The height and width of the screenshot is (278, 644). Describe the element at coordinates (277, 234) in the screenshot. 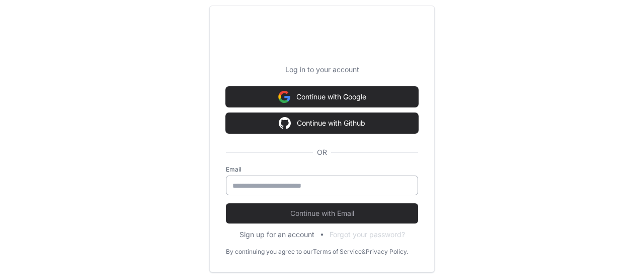

I see `button: Sign up for an account` at that location.